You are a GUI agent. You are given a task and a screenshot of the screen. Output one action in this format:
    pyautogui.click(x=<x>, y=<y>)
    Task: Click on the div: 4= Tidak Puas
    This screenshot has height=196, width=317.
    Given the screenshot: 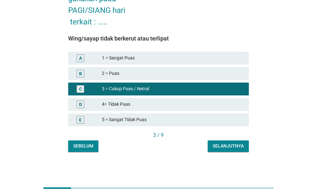 What is the action you would take?
    pyautogui.click(x=173, y=104)
    